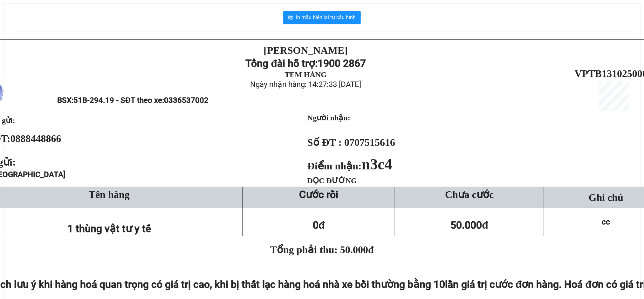  I want to click on span: 1 thùng vật tư y tế, so click(109, 229).